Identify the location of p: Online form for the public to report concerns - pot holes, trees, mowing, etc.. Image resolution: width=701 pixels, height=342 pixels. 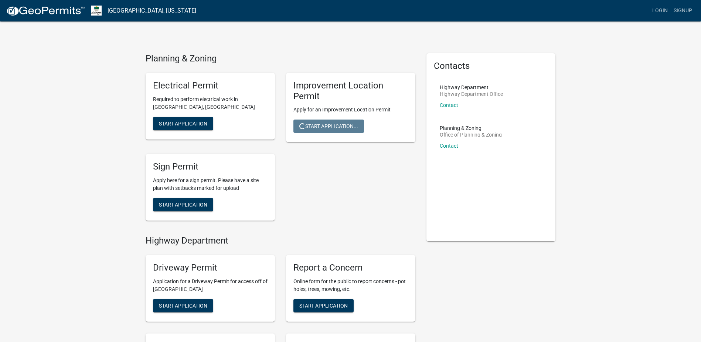
(351, 285).